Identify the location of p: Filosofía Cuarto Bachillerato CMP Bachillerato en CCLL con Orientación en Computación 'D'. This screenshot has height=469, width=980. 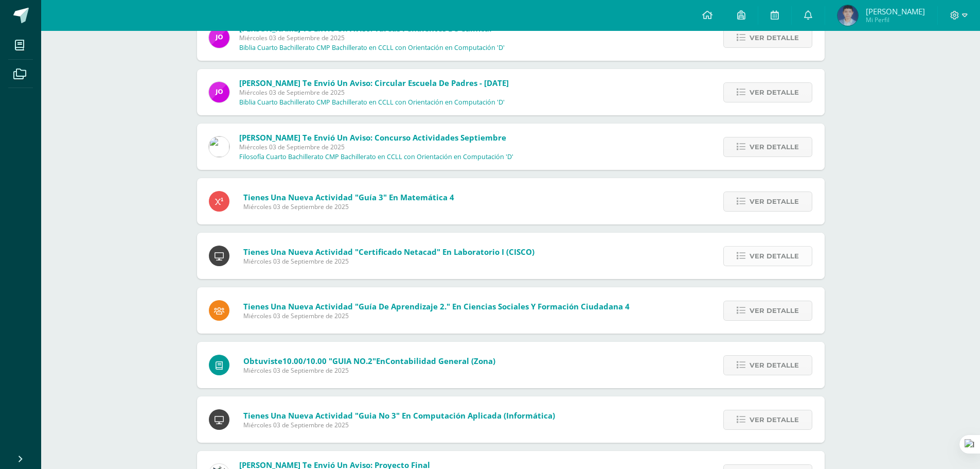
(376, 157).